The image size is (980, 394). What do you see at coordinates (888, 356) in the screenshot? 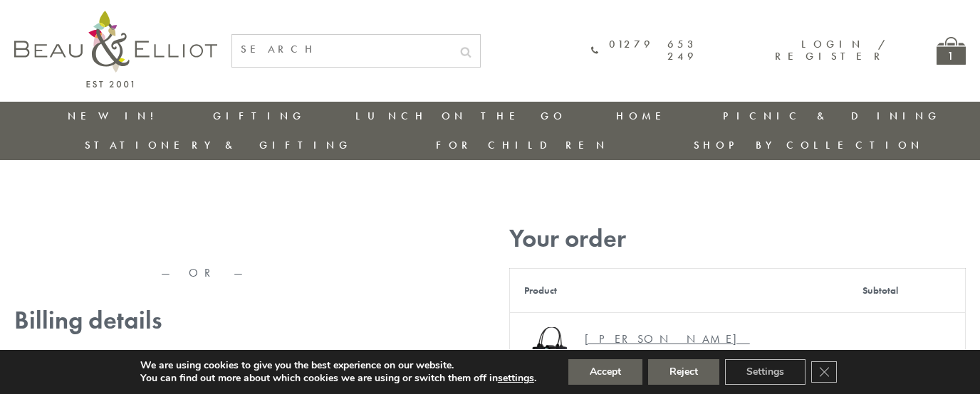
I see `bdi: 19.99` at bounding box center [888, 356].